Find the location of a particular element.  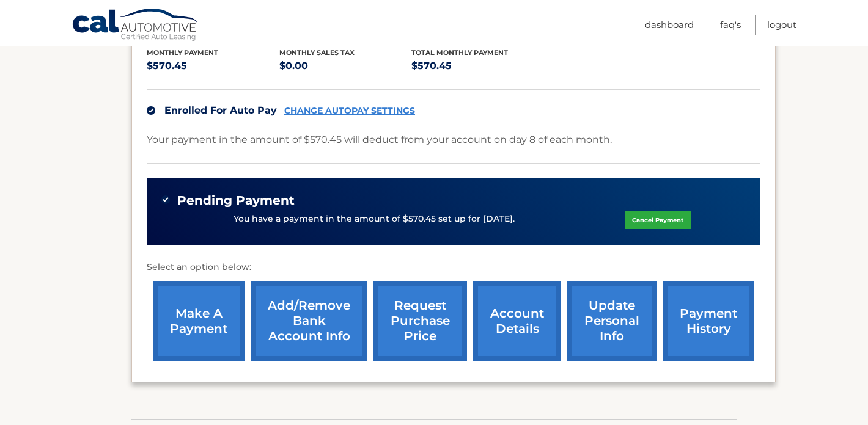

p: $0.00 is located at coordinates (345, 66).